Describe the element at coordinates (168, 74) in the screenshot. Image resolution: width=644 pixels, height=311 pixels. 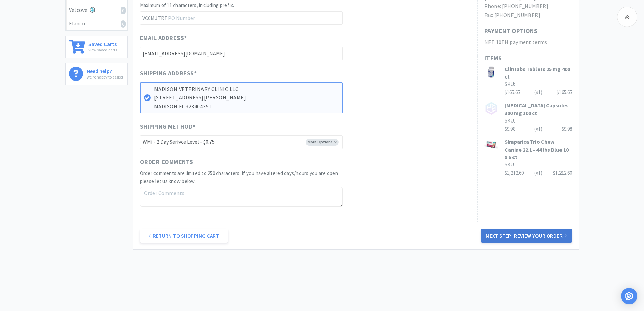
I see `span: Shipping Address *` at that location.